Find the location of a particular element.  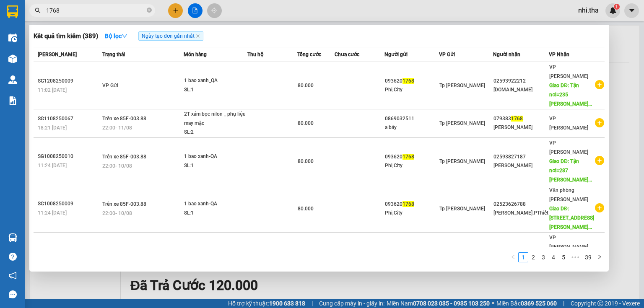

span: question-circle is located at coordinates (12, 256).